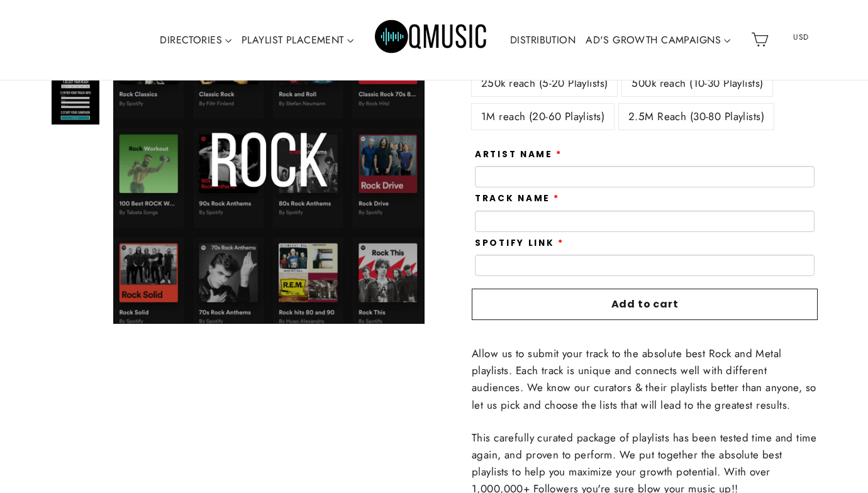  I want to click on img: Q Music Promotions, so click(432, 39).